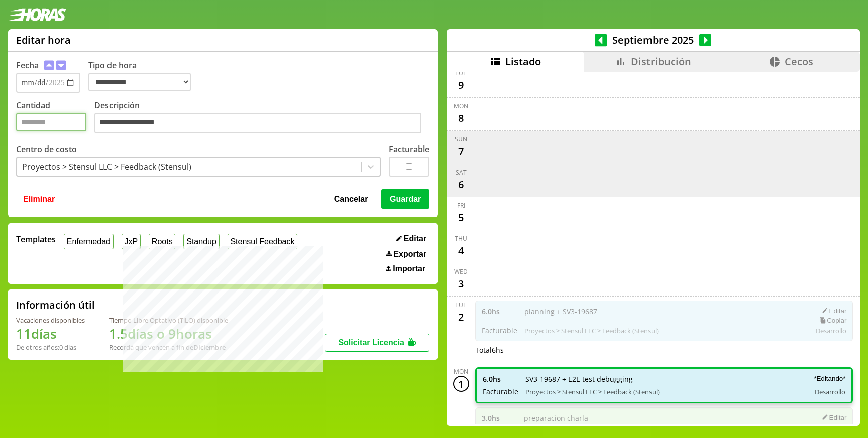 Image resolution: width=868 pixels, height=438 pixels. Describe the element at coordinates (461, 85) in the screenshot. I see `div: 9` at that location.